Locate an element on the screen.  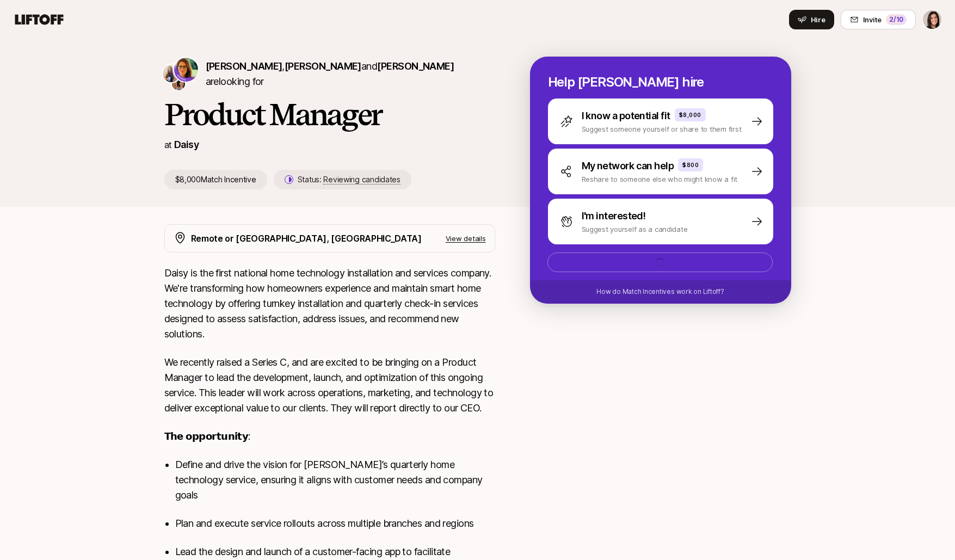
p: I'm interested! is located at coordinates (614, 216).